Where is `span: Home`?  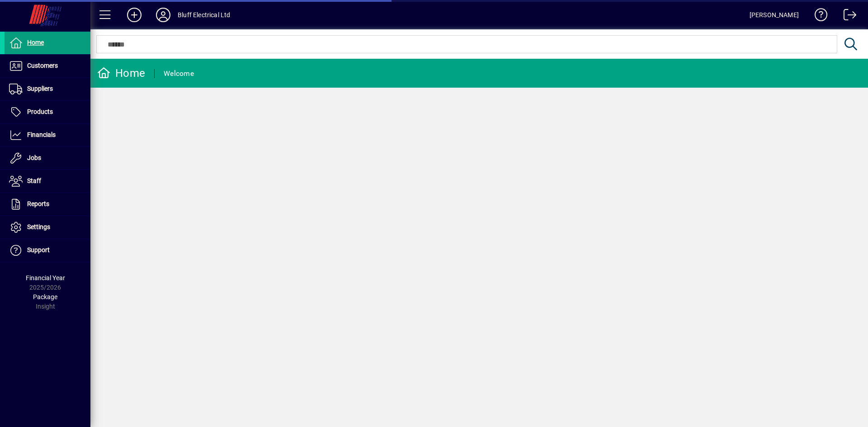
span: Home is located at coordinates (35, 42).